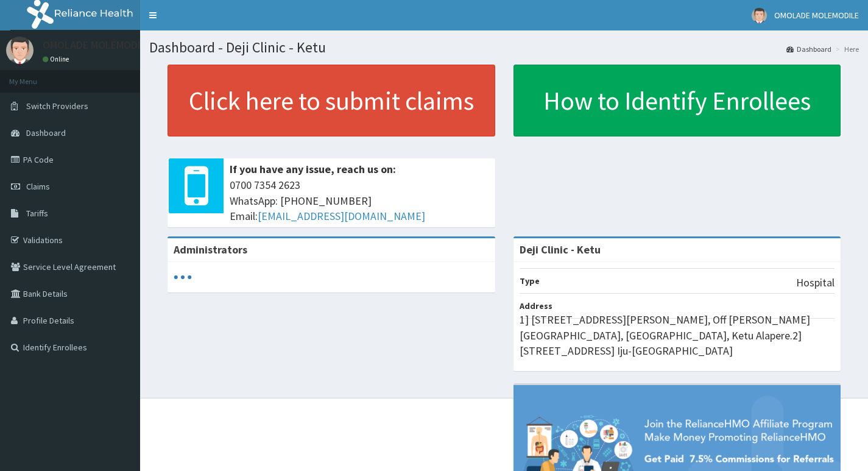 The height and width of the screenshot is (471, 868). I want to click on span: OMOLADE MOLEMODILE, so click(816, 15).